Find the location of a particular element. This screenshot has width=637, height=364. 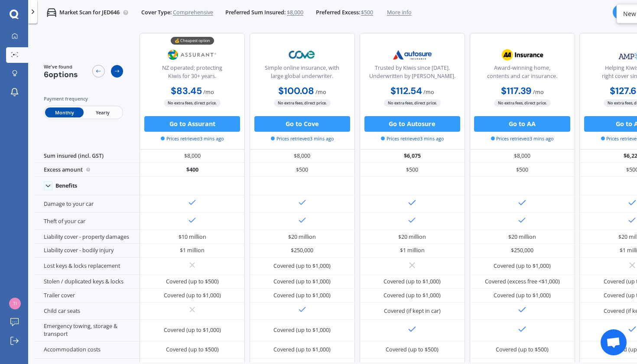

div: Covered (if kept in car) is located at coordinates (412, 311).